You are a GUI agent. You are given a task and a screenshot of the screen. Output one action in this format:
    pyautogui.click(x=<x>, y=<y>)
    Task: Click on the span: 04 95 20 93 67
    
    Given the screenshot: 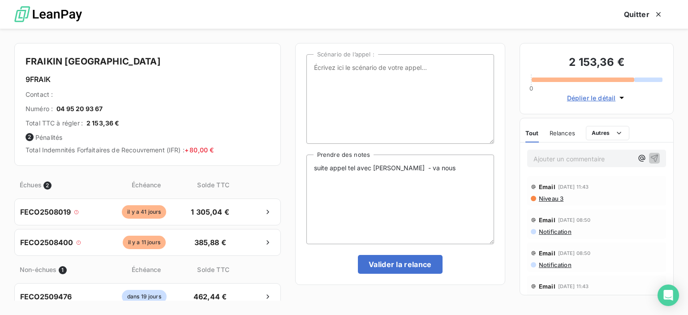 What is the action you would take?
    pyautogui.click(x=79, y=109)
    